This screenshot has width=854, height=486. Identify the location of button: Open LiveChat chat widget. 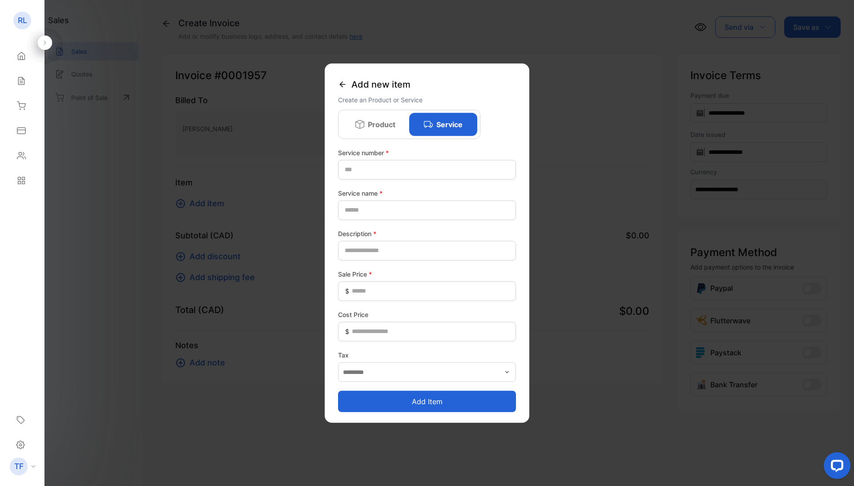
(20, 17).